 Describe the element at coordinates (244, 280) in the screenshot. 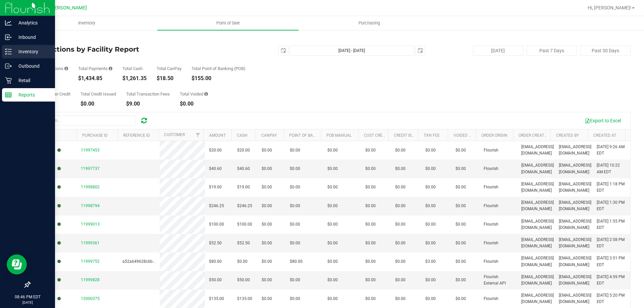

I see `span: $50.00` at that location.